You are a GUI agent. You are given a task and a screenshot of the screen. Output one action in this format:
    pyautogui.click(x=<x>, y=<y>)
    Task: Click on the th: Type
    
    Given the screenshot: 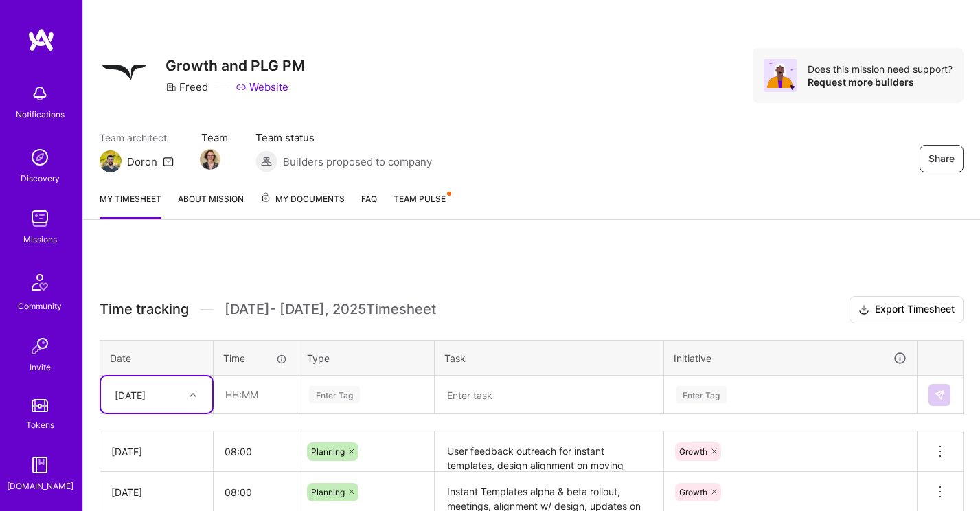 What is the action you would take?
    pyautogui.click(x=366, y=358)
    